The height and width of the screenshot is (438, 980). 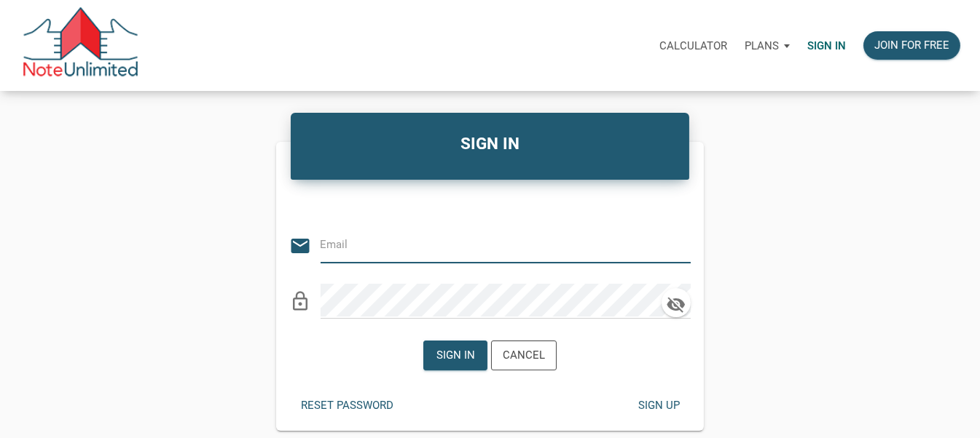 I want to click on i: lock_outline, so click(x=301, y=302).